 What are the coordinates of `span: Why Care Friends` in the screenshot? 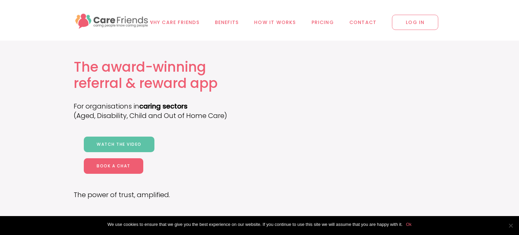 It's located at (174, 22).